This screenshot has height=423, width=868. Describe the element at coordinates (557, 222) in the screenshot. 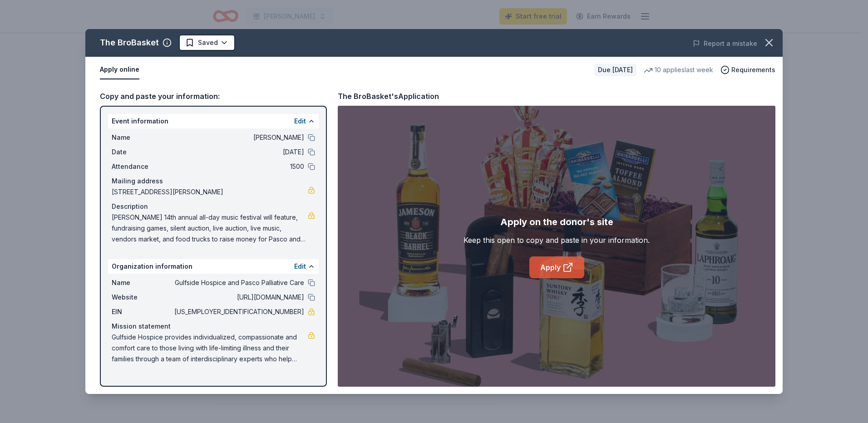

I see `div: Apply on the donor's site` at that location.